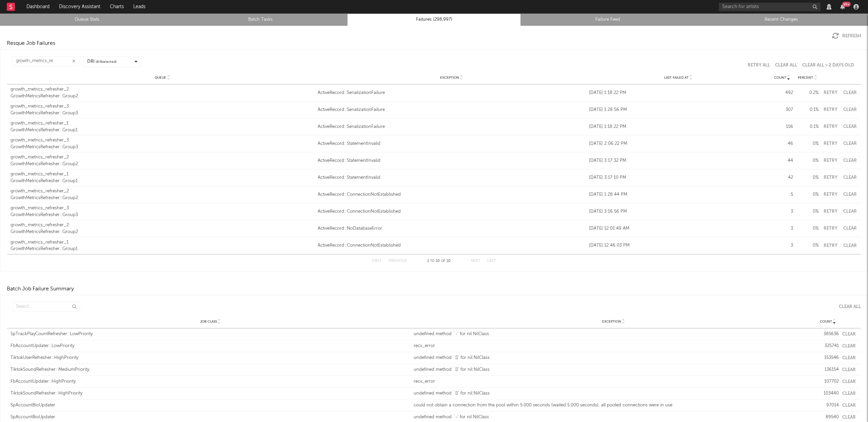  Describe the element at coordinates (782, 161) in the screenshot. I see `div: 44` at that location.